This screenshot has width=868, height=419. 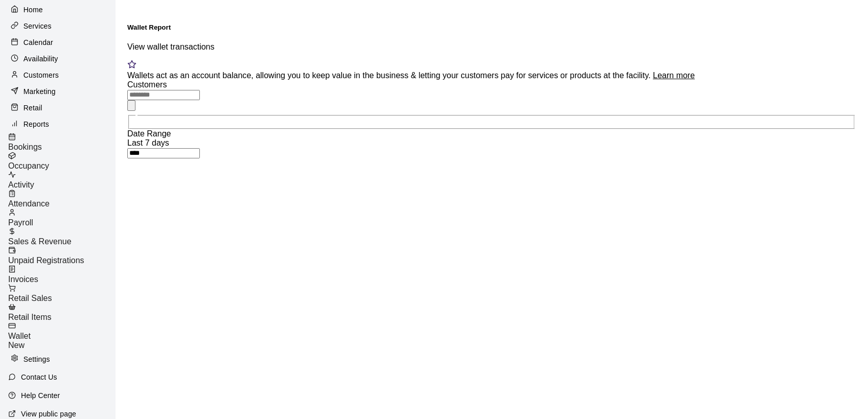 I want to click on p: Services, so click(x=37, y=26).